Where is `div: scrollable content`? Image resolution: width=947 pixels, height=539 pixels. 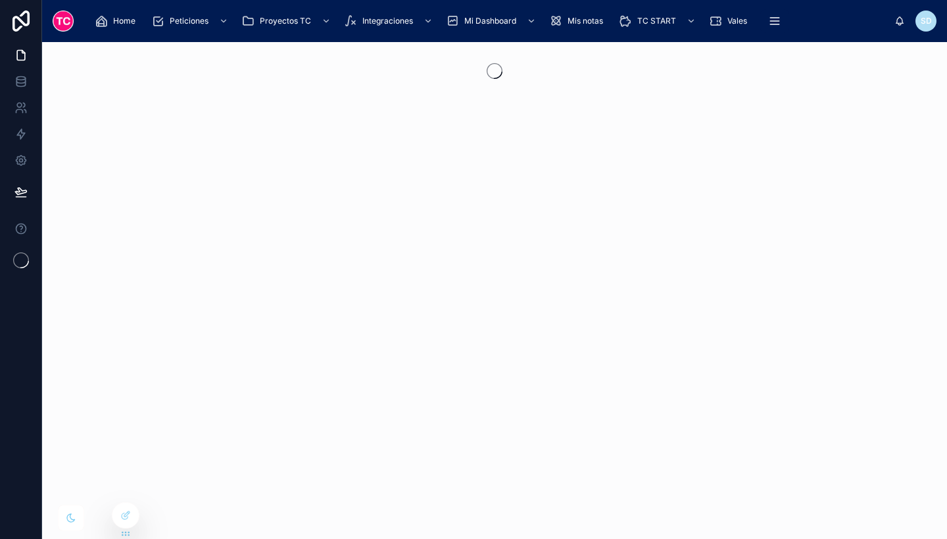
div: scrollable content is located at coordinates (489, 21).